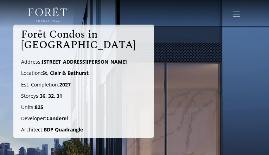  What do you see at coordinates (84, 98) in the screenshot?
I see `p: Storeys:` at bounding box center [84, 98].